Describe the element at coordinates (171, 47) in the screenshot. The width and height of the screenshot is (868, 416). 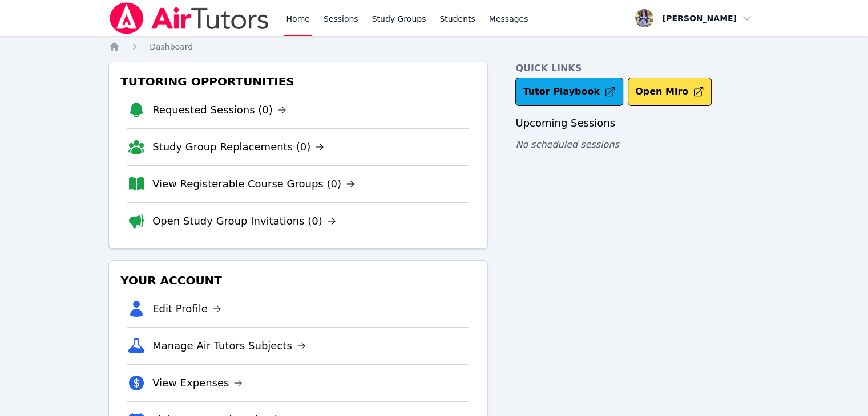
I see `span: Dashboard` at that location.